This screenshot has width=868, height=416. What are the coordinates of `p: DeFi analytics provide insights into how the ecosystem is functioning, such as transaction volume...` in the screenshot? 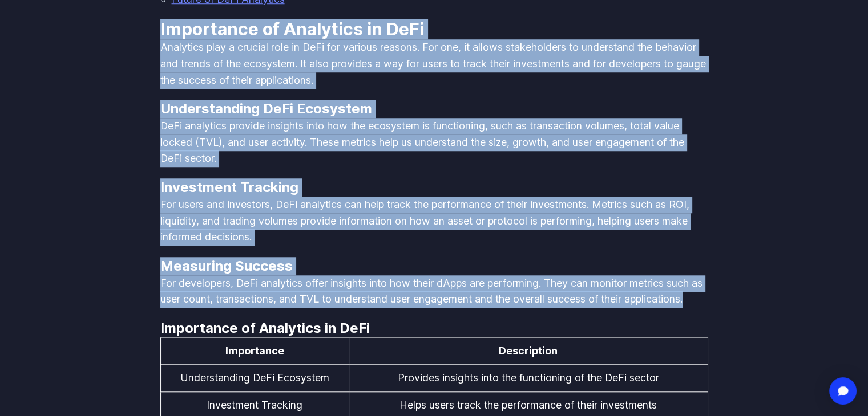 It's located at (434, 142).